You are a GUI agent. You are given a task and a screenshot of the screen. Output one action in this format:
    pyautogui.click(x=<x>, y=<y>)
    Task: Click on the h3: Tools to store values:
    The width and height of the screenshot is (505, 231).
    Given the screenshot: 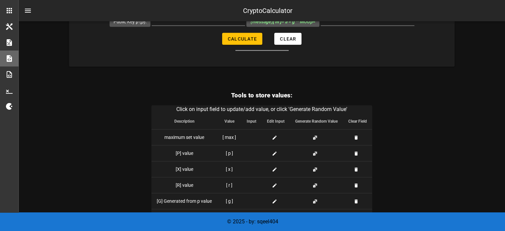 What is the action you would take?
    pyautogui.click(x=262, y=95)
    